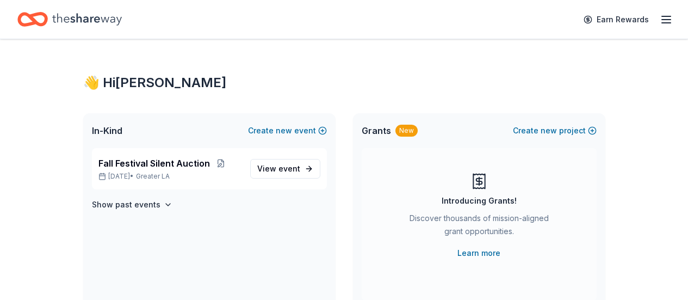 This screenshot has height=300, width=688. Describe the element at coordinates (479, 201) in the screenshot. I see `div: Introducing Grants!` at that location.